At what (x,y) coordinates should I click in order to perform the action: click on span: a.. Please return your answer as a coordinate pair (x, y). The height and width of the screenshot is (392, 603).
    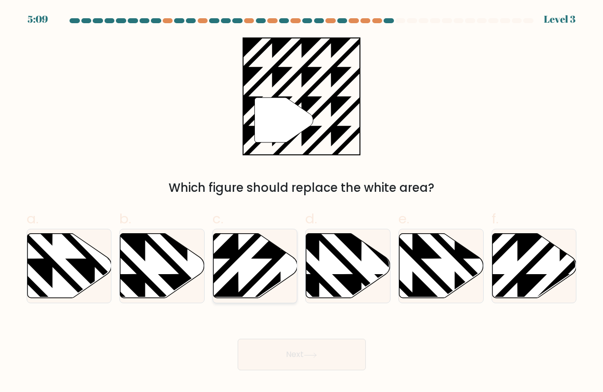
    Looking at the image, I should click on (33, 218).